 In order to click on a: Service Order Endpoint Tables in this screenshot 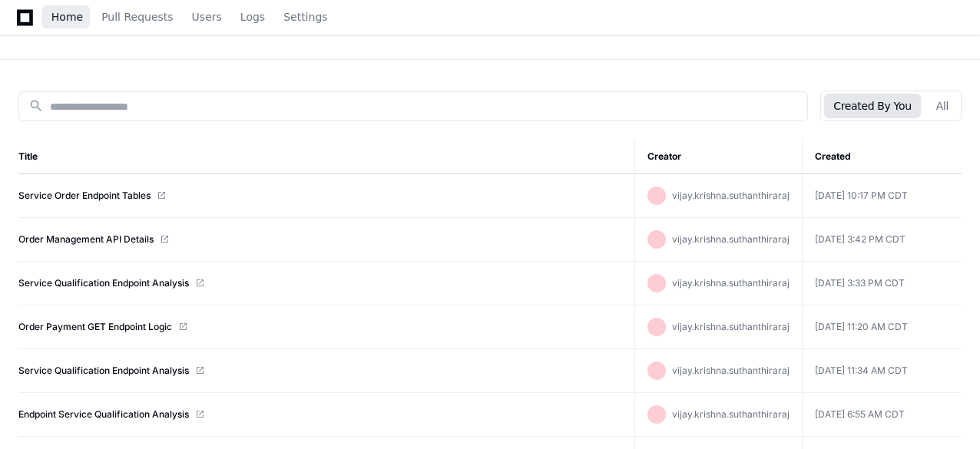, I will do `click(85, 195)`.